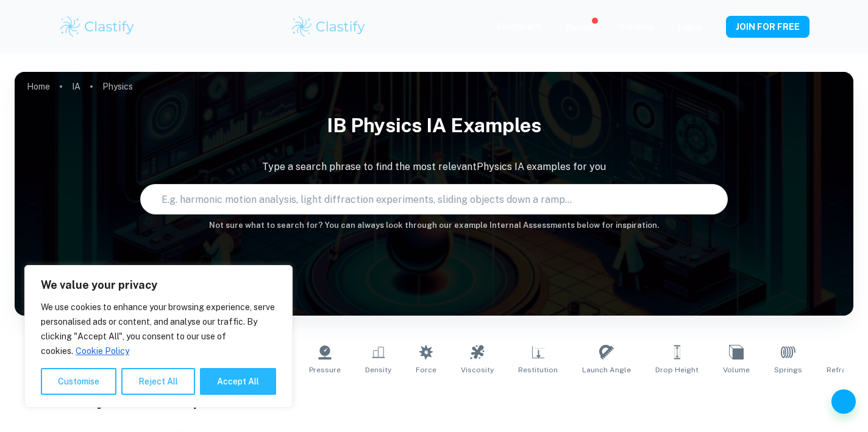 The image size is (868, 432). What do you see at coordinates (422, 199) in the screenshot?
I see `input: E.g. harmonic motion analysis, light diffraction experiments, sliding objects down a ramp...` at bounding box center [422, 199].